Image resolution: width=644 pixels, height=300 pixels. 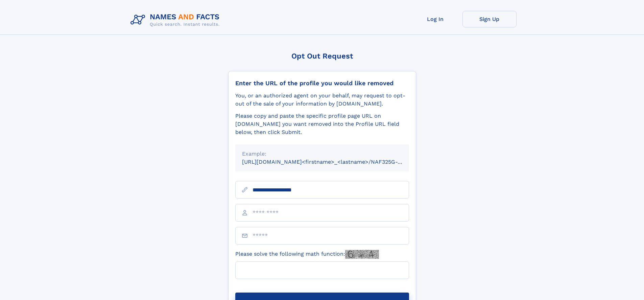 I want to click on a: Log In, so click(x=436, y=19).